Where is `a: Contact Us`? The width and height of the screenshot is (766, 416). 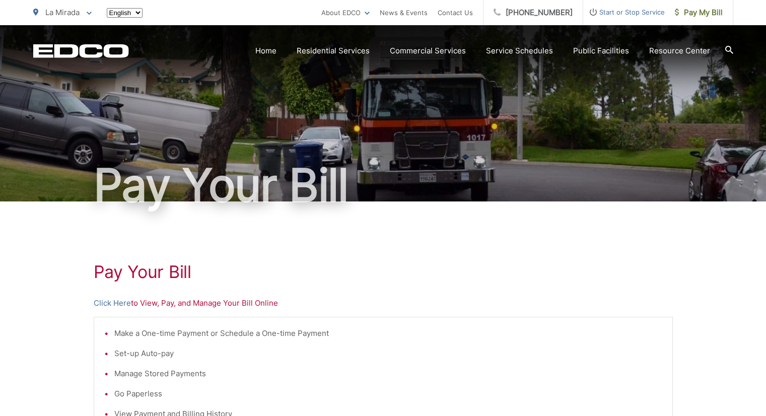 a: Contact Us is located at coordinates (455, 13).